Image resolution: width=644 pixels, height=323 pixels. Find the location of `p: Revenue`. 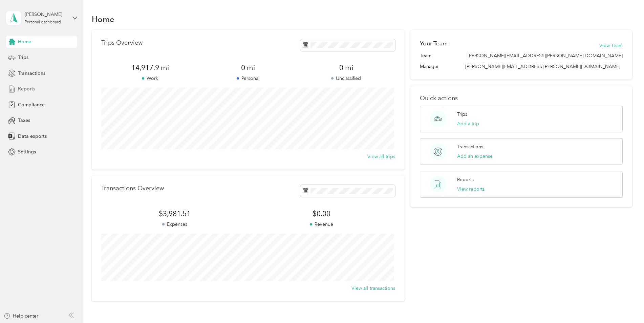

p: Revenue is located at coordinates (321, 224).